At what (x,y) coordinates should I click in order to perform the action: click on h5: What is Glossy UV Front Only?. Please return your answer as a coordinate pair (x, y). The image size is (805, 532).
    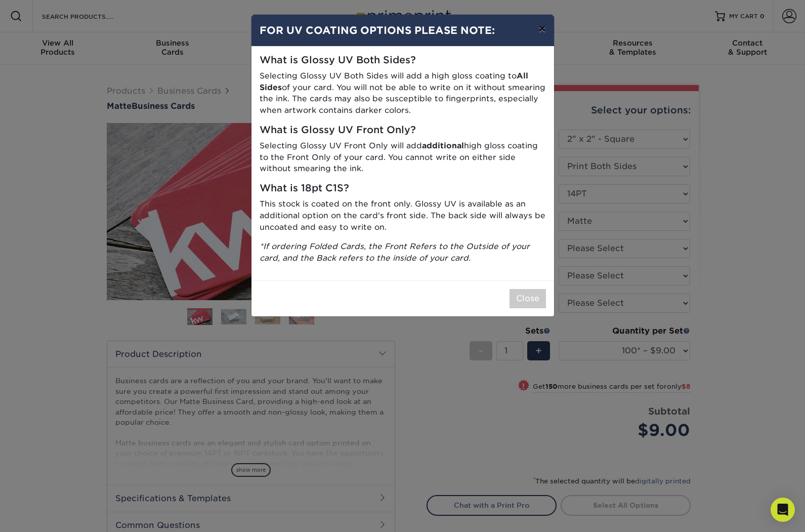
    Looking at the image, I should click on (402, 130).